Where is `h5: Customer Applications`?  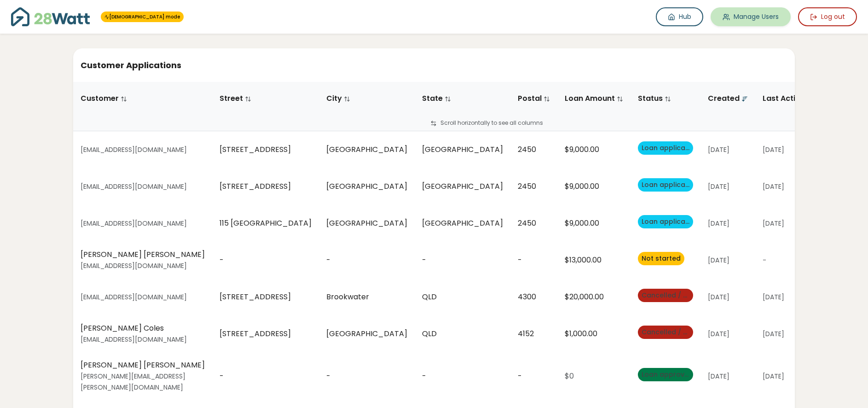 h5: Customer Applications is located at coordinates (434, 65).